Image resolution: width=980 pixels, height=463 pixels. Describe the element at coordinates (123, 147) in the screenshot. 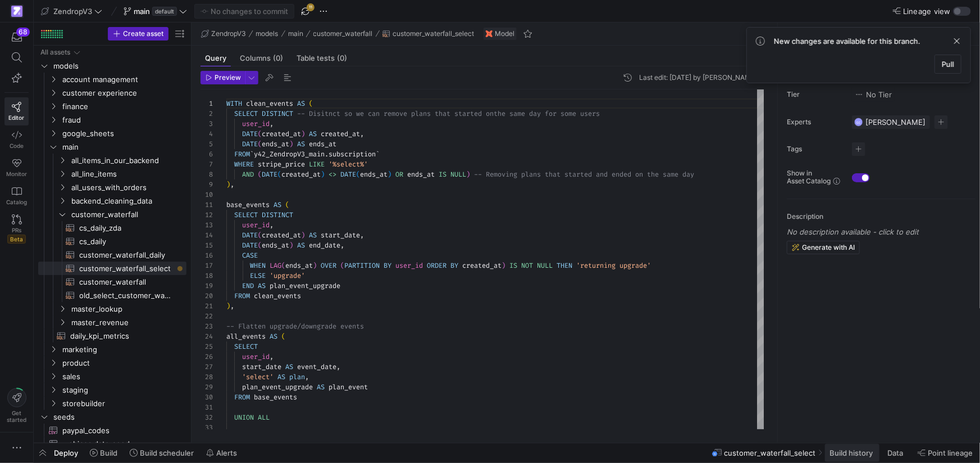

I see `span: main` at that location.